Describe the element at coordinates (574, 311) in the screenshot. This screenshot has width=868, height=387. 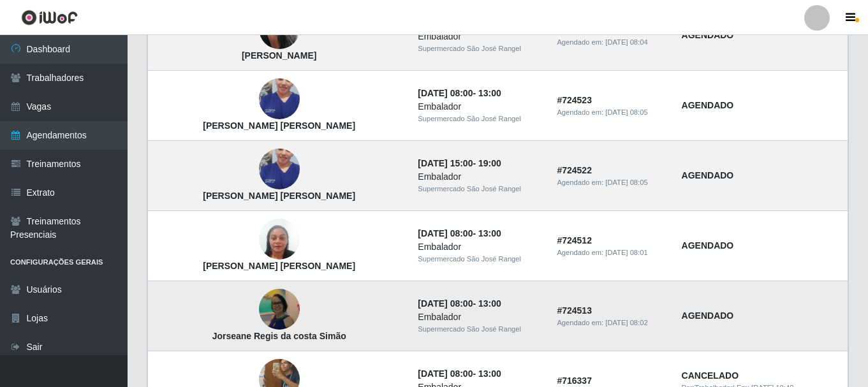
I see `strong: # 724513` at that location.